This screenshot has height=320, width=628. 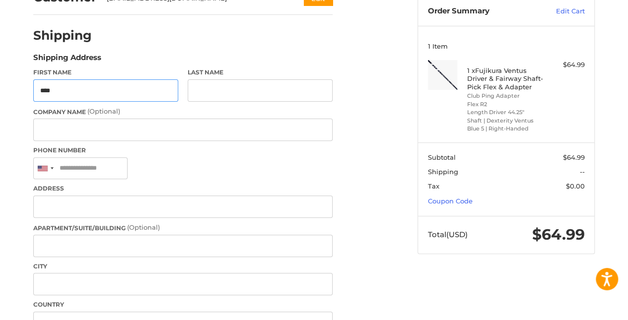 I want to click on h3: Order Summary, so click(x=481, y=11).